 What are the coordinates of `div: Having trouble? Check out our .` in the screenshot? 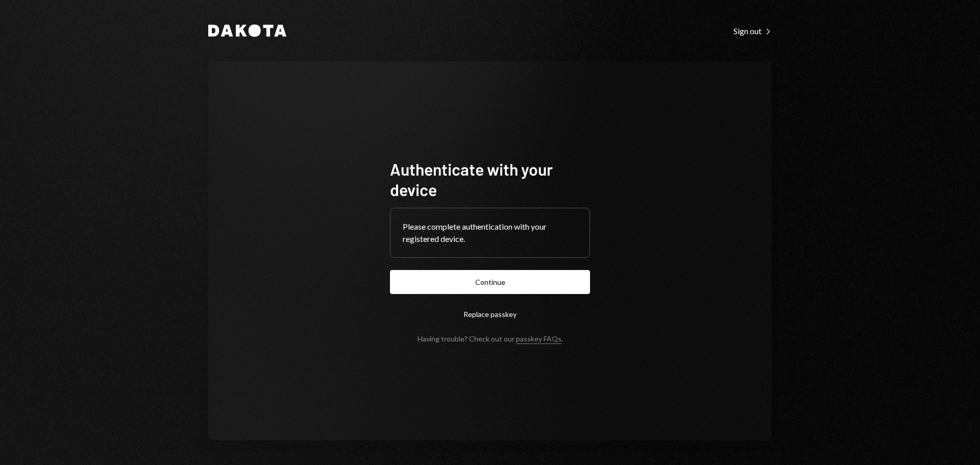 It's located at (490, 338).